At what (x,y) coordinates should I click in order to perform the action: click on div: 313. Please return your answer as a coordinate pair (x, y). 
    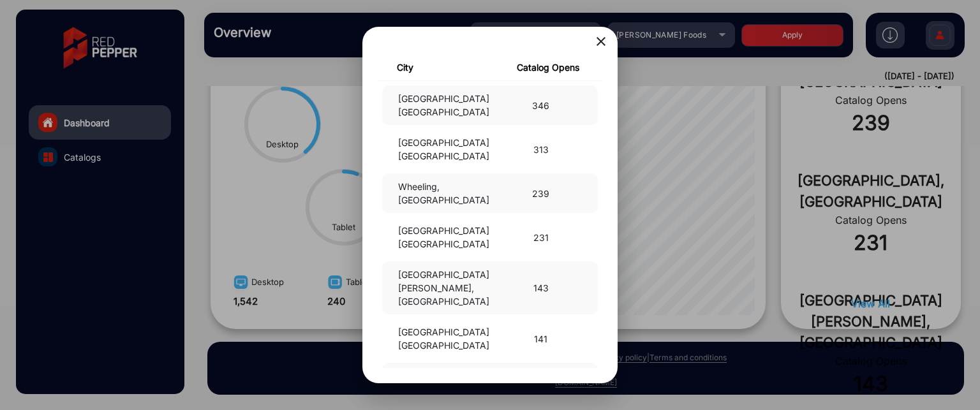
    Looking at the image, I should click on (540, 150).